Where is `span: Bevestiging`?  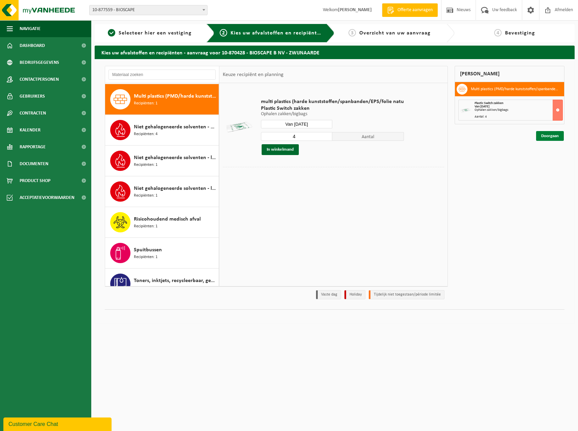 span: Bevestiging is located at coordinates (520, 33).